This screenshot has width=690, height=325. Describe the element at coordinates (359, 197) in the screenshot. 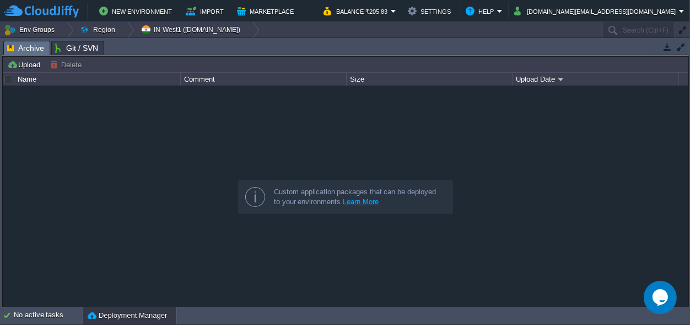

I see `div: Custom application packages that can be deployed to your environments.` at that location.